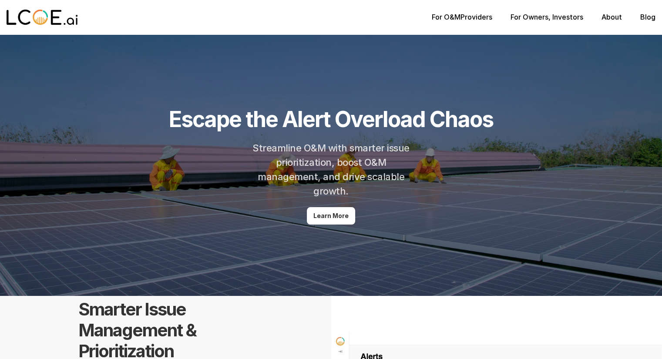 The height and width of the screenshot is (359, 662). I want to click on a: Blog, so click(648, 17).